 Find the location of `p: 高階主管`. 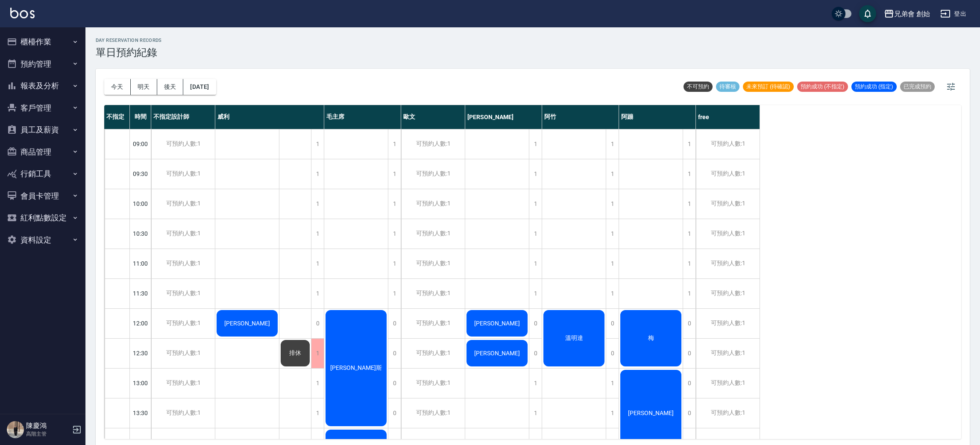

p: 高階主管 is located at coordinates (48, 434).